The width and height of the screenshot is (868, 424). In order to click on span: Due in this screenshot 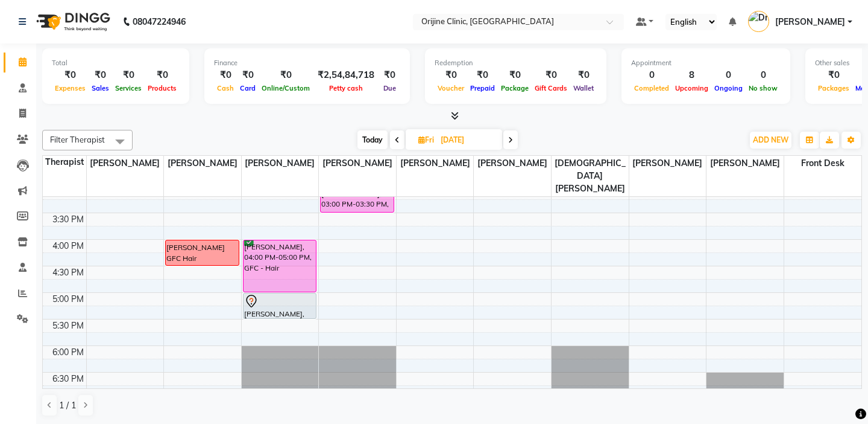, I will do `click(389, 88)`.